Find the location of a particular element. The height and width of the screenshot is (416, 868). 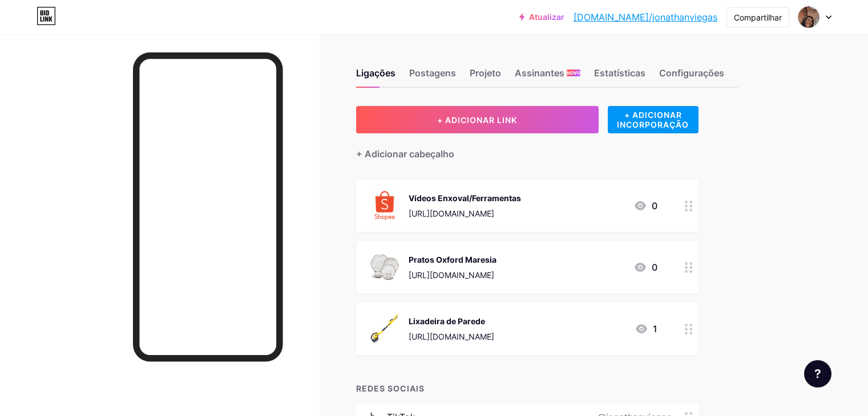

img: jonathanviegas is located at coordinates (809, 17).